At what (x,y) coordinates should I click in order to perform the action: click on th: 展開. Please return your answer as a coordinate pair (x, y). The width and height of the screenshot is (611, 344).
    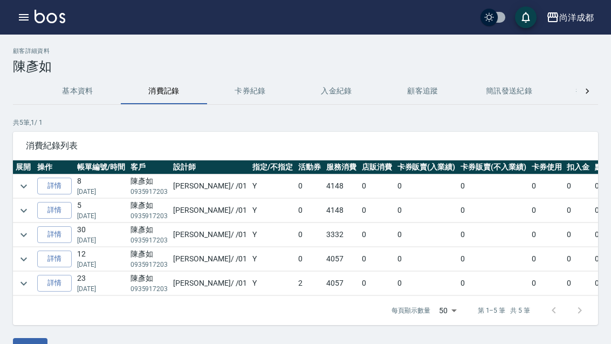
    Looking at the image, I should click on (24, 167).